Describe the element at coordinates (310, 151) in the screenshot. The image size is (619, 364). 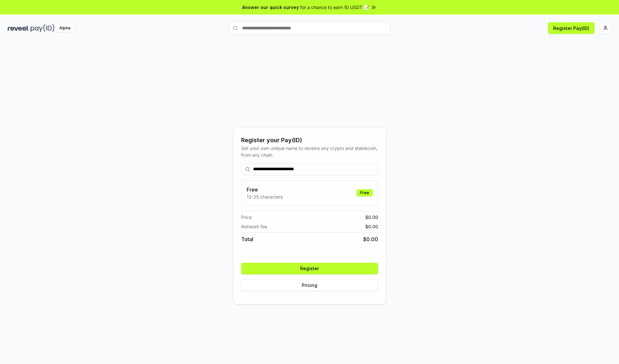
I see `div: Get your own unique name to receive any crypto and stablecoin, from any chain` at that location.